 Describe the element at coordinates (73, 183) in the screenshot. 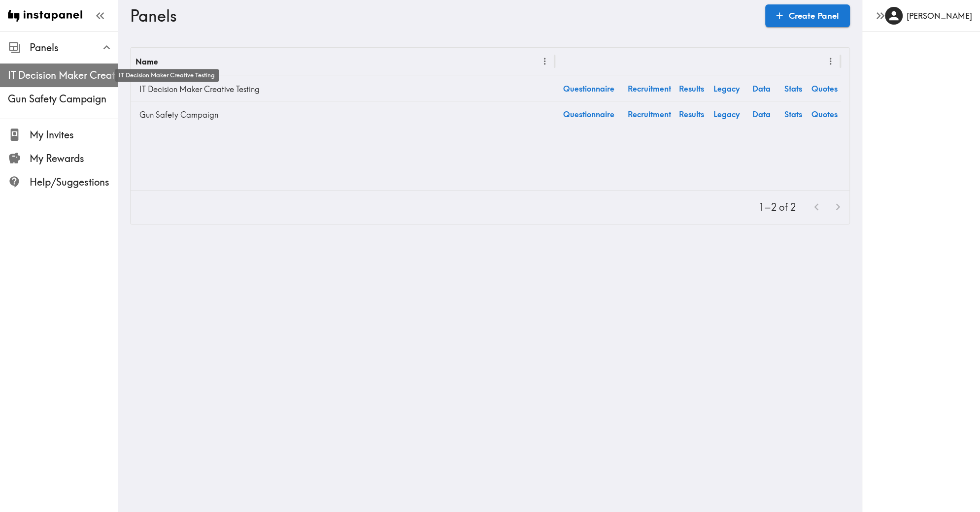

I see `span: Help/Suggestions` at that location.